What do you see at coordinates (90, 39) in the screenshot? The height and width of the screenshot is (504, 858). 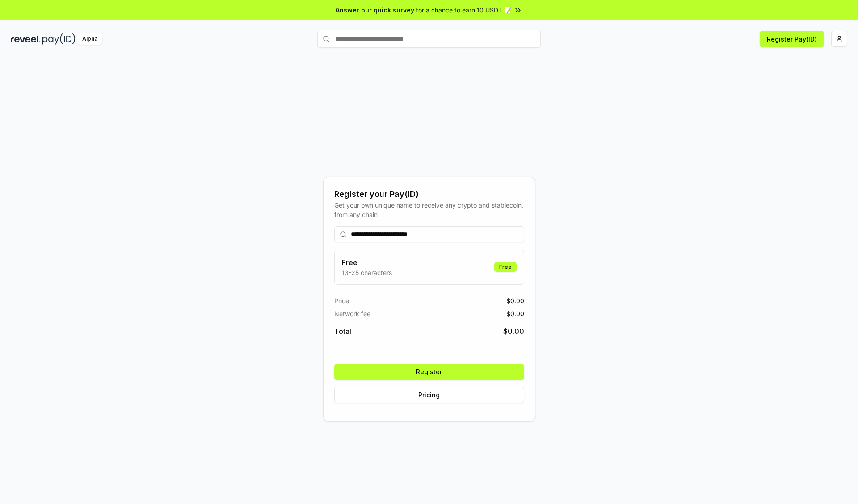 I see `div: Alpha` at bounding box center [90, 39].